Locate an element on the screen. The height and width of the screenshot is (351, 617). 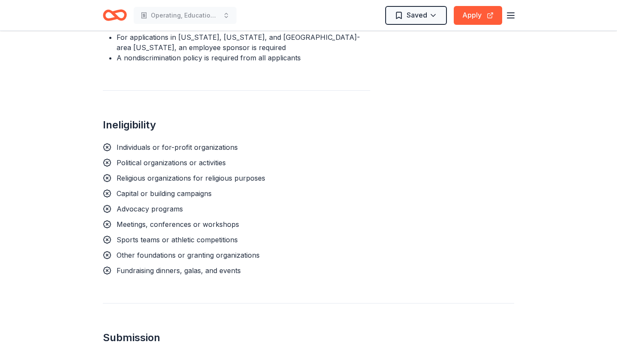
li: A nondiscrimination policy is required from all applicants is located at coordinates (243, 58).